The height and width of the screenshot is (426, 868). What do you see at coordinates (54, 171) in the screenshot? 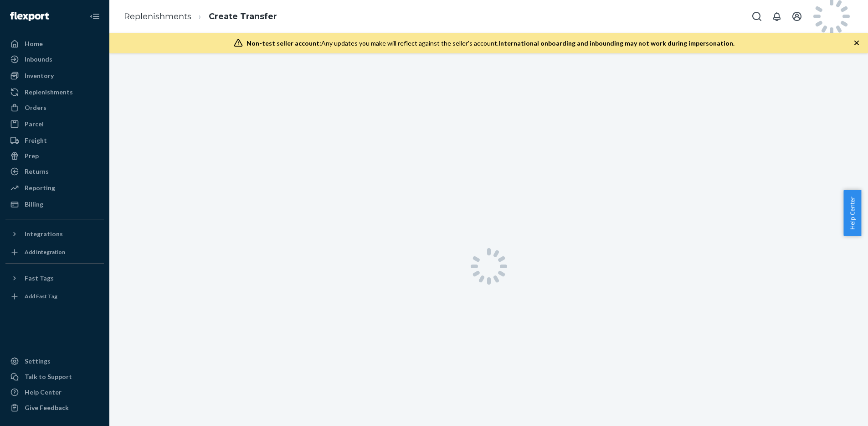
I see `a: Returns` at bounding box center [54, 171].